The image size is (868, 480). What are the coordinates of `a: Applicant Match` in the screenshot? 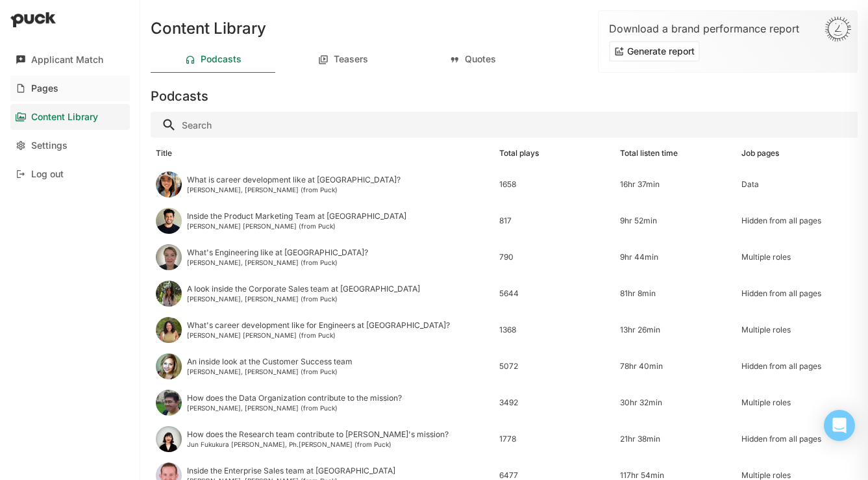 It's located at (70, 60).